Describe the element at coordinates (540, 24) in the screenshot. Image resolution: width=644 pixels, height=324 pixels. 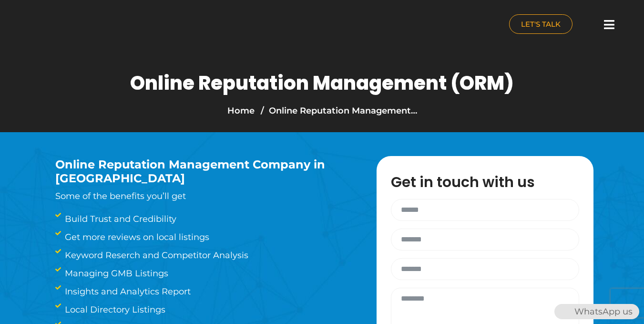
I see `span: LET'S TALK` at that location.